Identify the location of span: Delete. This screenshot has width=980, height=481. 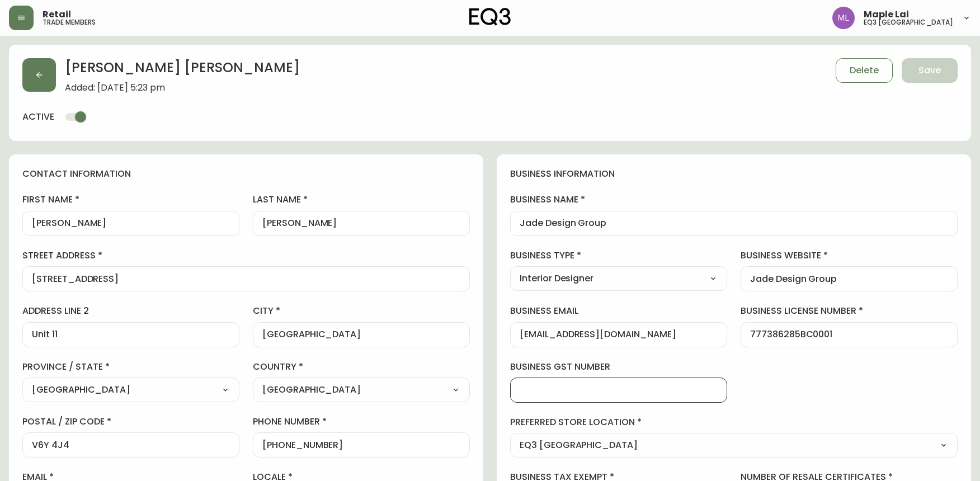
(864, 71).